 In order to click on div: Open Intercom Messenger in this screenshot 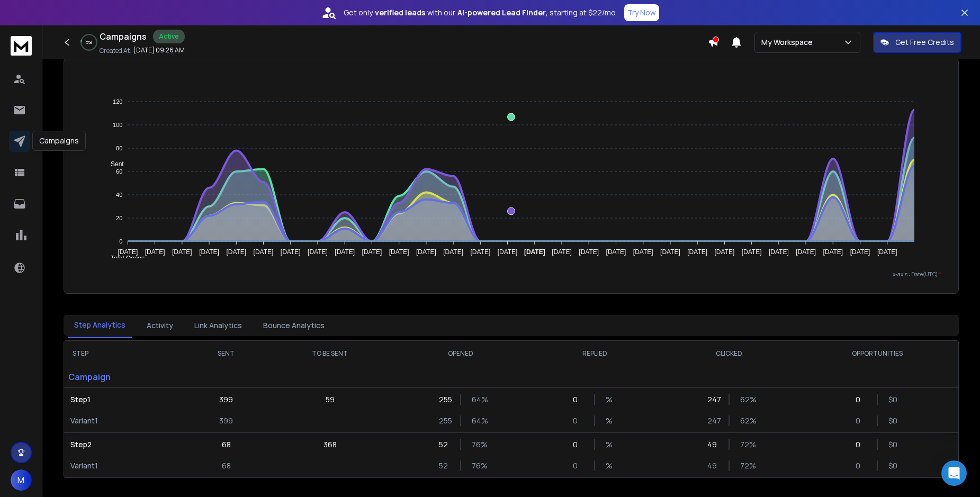, I will do `click(954, 474)`.